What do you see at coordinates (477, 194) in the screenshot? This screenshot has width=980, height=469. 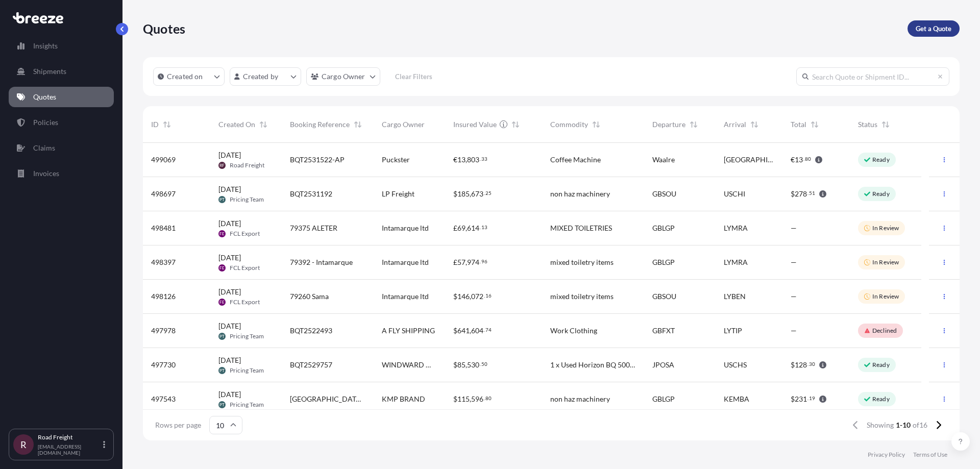 I see `span: 673` at bounding box center [477, 194].